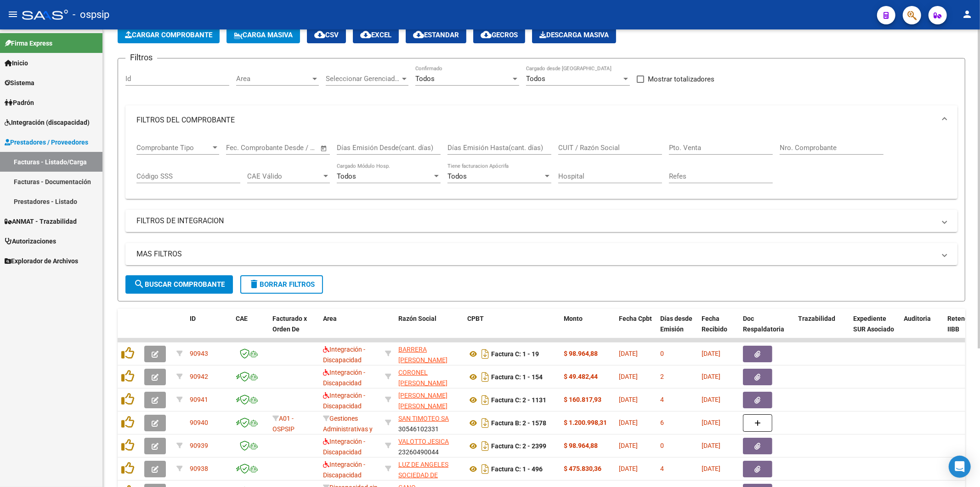 The image size is (980, 487). Describe the element at coordinates (376, 35) in the screenshot. I see `button: EXCEL` at that location.